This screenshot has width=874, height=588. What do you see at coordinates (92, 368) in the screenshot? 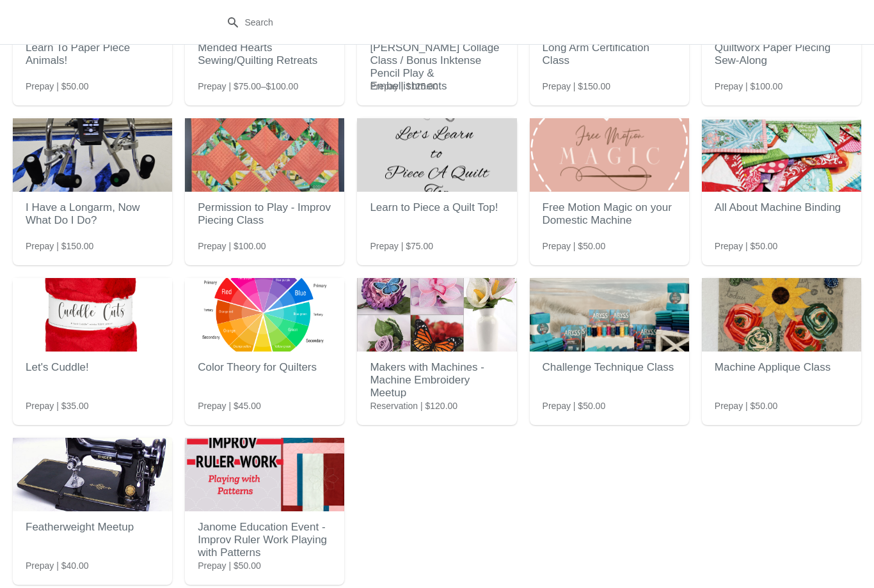
I see `h2: Let's Cuddle!` at bounding box center [92, 368].